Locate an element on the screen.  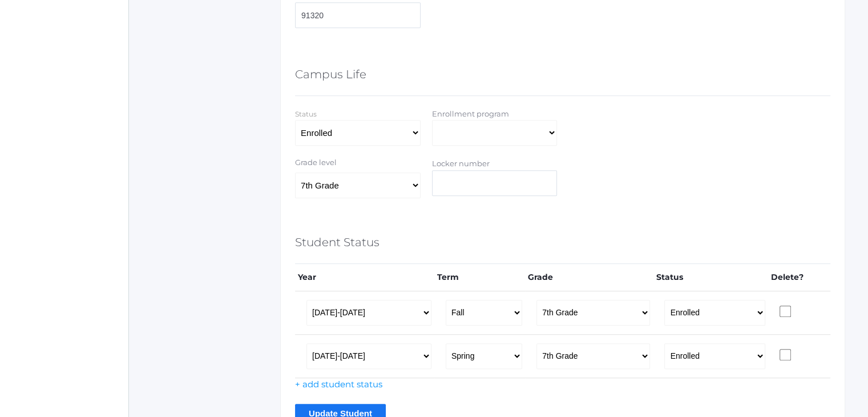
a: + add student status is located at coordinates (338, 384).